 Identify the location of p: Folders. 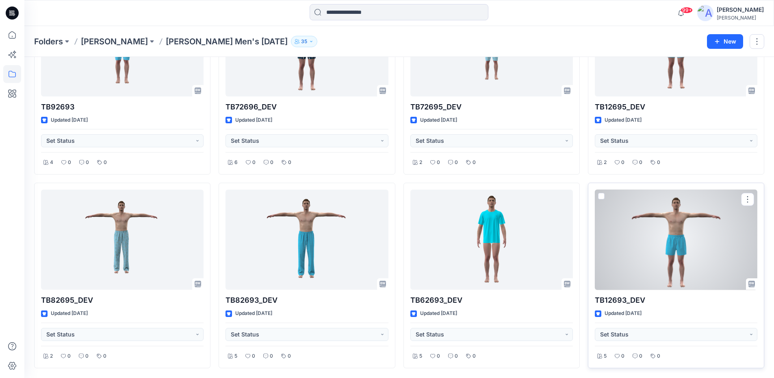
(48, 41).